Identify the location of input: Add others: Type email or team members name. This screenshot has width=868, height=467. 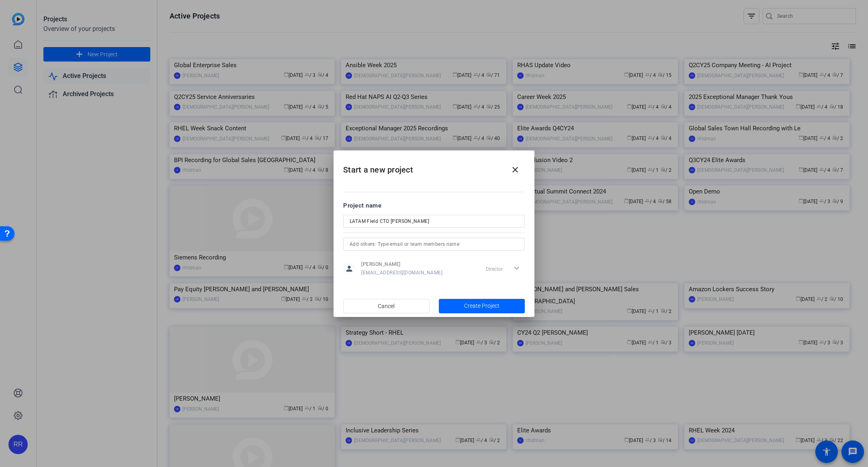
(434, 244).